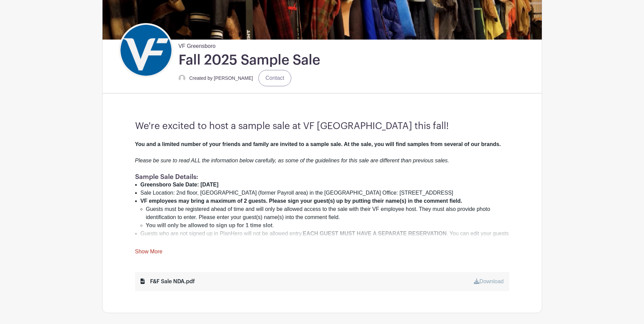 This screenshot has height=324, width=644. What do you see at coordinates (325, 238) in the screenshot?
I see `li: Guests who are not signed up in PlanHero will not be allowed entry. . You can edit your guests li...` at bounding box center [325, 238].